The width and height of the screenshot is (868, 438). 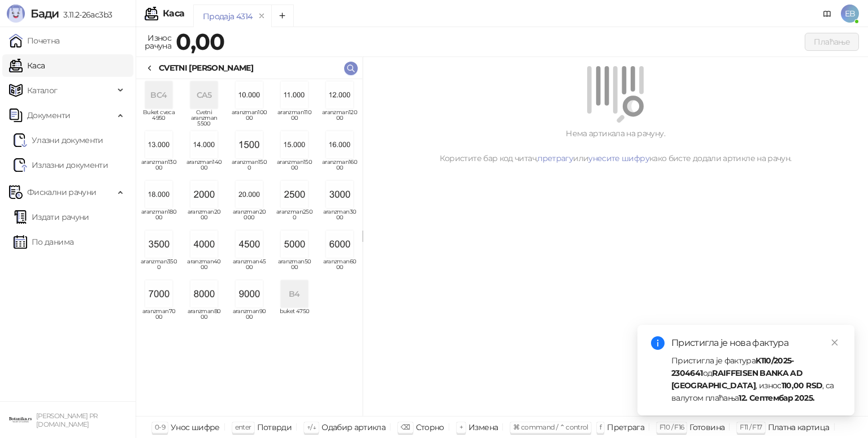 I want to click on span: F11 / F17, so click(x=750, y=426).